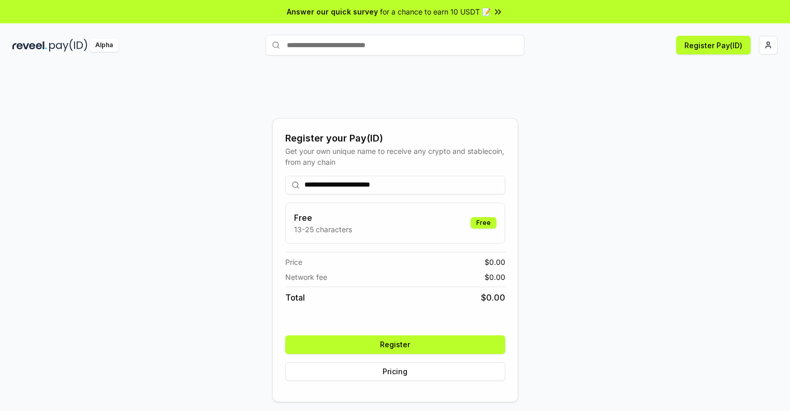 This screenshot has height=411, width=790. What do you see at coordinates (323, 229) in the screenshot?
I see `p: 13-25 characters` at bounding box center [323, 229].